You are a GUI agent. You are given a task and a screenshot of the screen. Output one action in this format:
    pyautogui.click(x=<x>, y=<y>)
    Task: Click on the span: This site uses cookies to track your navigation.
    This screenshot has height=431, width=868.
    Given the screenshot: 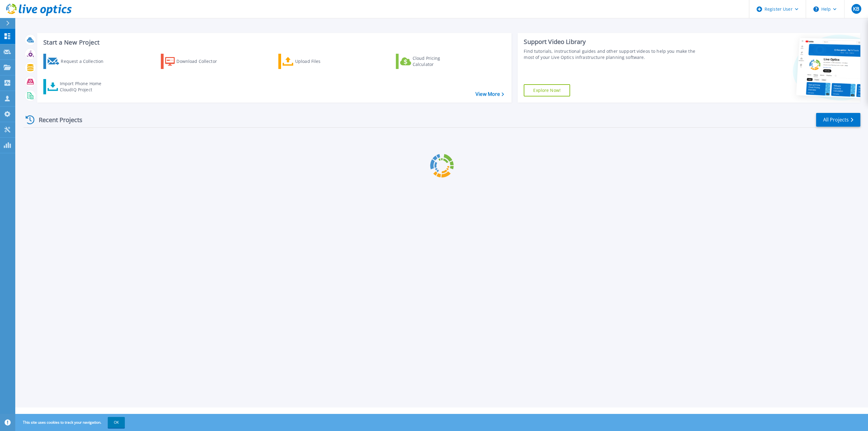 What is the action you would take?
    pyautogui.click(x=71, y=422)
    